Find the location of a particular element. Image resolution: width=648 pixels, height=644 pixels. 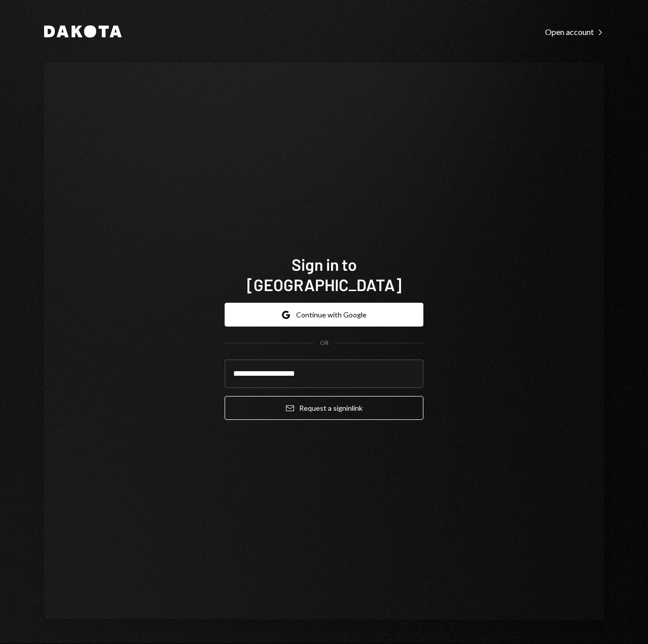

div: Open account is located at coordinates (575, 32).